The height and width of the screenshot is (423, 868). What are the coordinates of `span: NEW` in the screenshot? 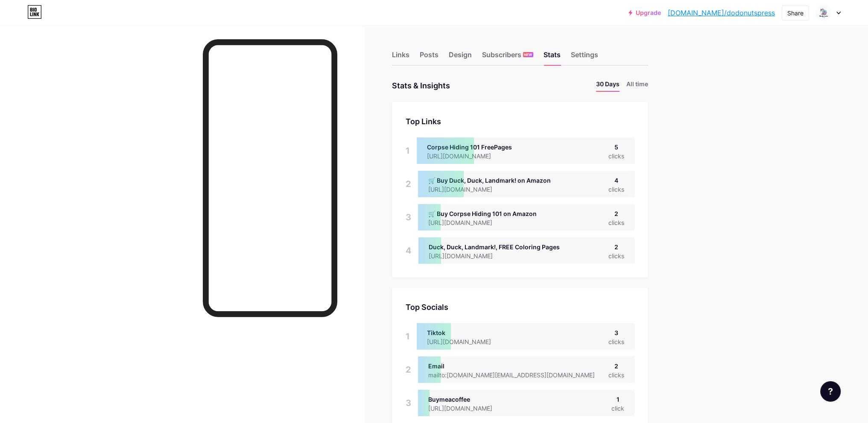 It's located at (528, 55).